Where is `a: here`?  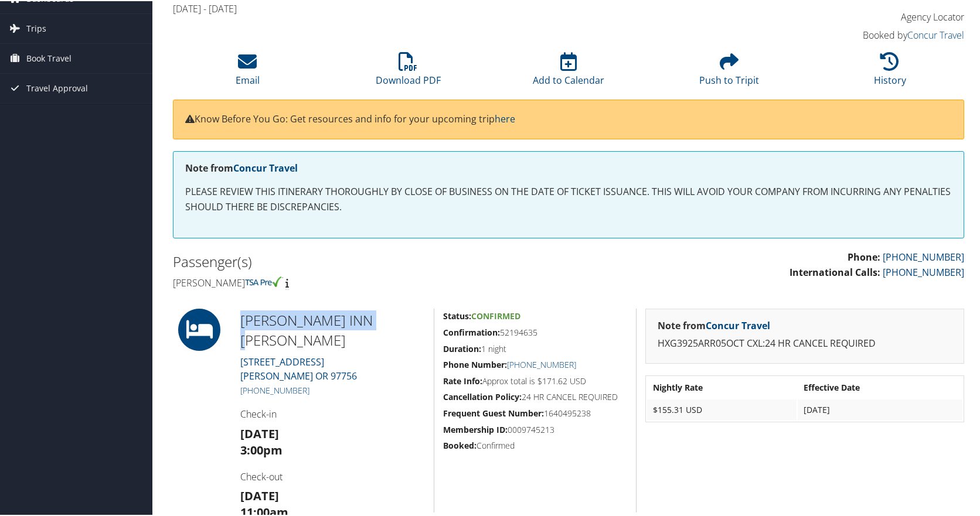
a: here is located at coordinates (504, 118).